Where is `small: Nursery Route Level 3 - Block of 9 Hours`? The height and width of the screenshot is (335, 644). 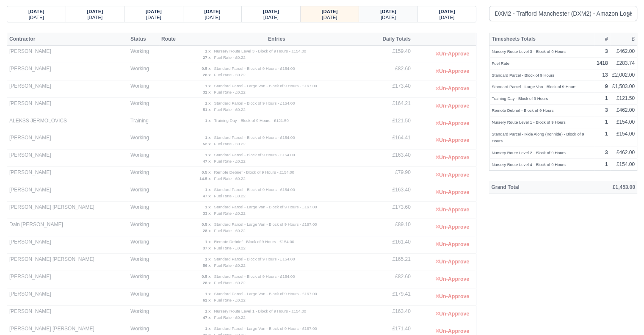 small: Nursery Route Level 3 - Block of 9 Hours is located at coordinates (528, 51).